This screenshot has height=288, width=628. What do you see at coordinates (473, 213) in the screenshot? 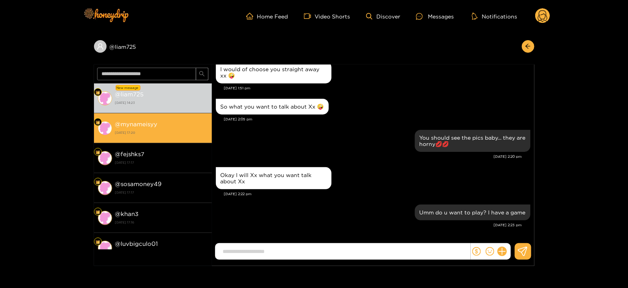
I see `div: Umm do u want to play? I have a game` at bounding box center [473, 213].